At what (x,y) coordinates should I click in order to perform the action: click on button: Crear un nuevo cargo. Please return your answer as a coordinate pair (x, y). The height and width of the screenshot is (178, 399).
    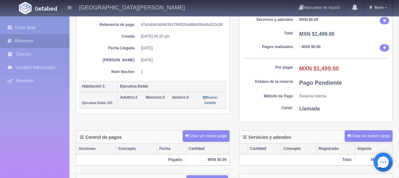
    Looking at the image, I should click on (369, 136).